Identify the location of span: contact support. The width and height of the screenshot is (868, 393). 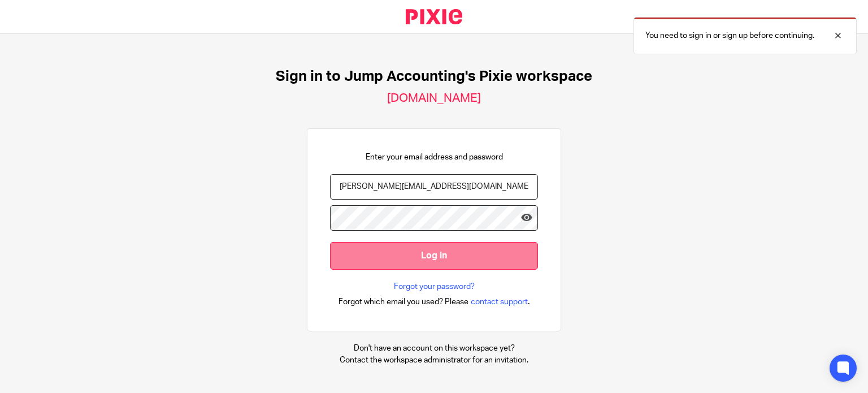
(499, 302).